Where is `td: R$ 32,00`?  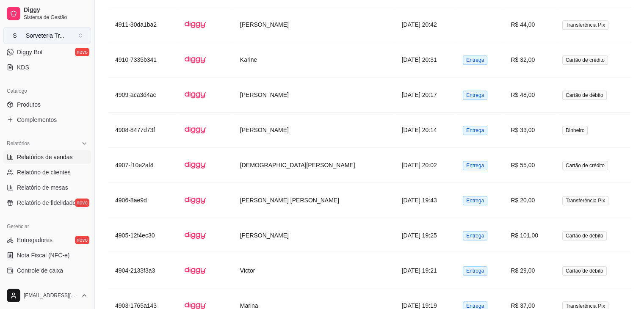 td: R$ 32,00 is located at coordinates (529, 60).